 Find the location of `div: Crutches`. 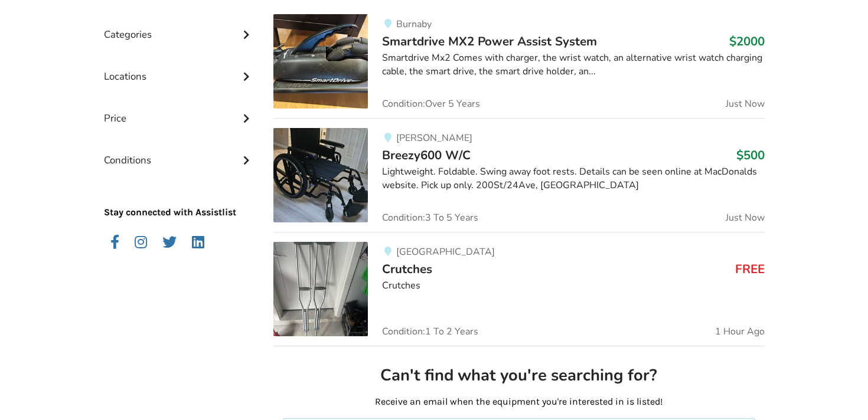

div: Crutches is located at coordinates (573, 286).